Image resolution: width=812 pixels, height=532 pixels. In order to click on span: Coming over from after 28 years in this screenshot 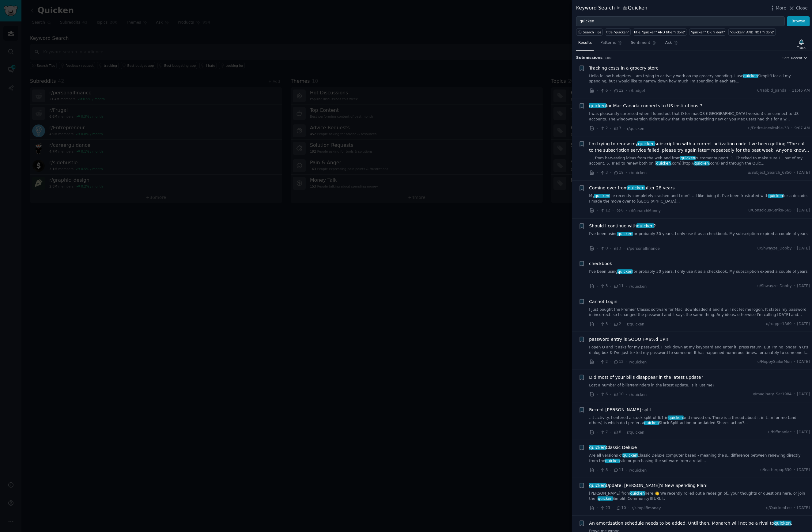, I will do `click(632, 188)`.